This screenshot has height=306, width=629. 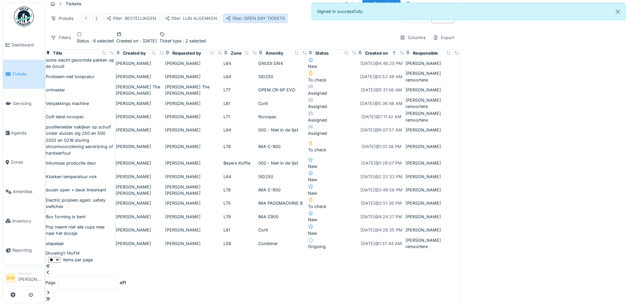 What do you see at coordinates (281, 203) in the screenshot?
I see `div: IMA PADSMACHINE B` at bounding box center [281, 203].